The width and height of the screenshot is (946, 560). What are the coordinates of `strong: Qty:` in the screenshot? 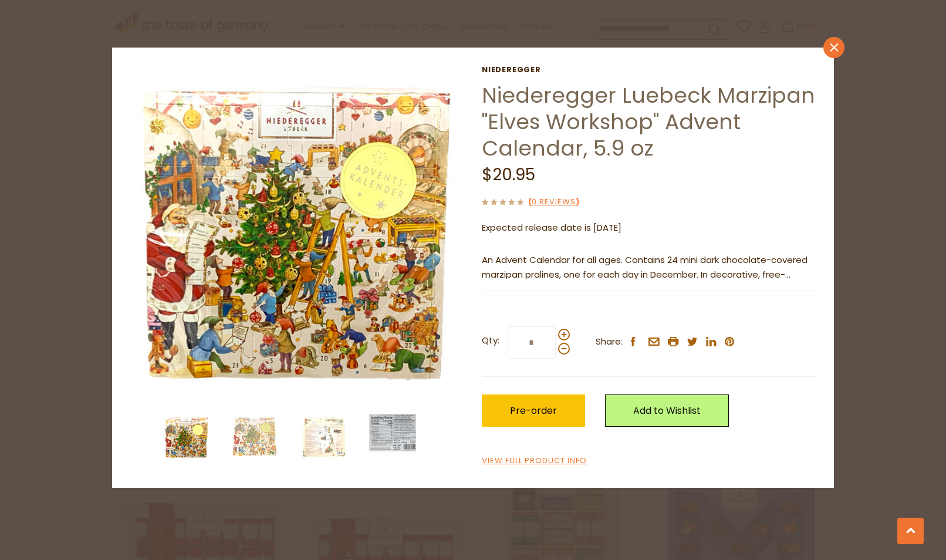 It's located at (491, 340).